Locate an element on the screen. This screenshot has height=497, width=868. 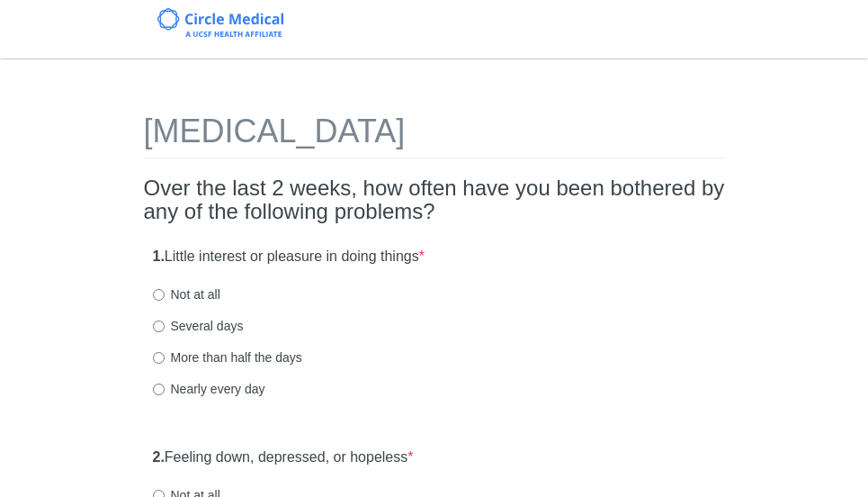
label: Nearly every day is located at coordinates (209, 389).